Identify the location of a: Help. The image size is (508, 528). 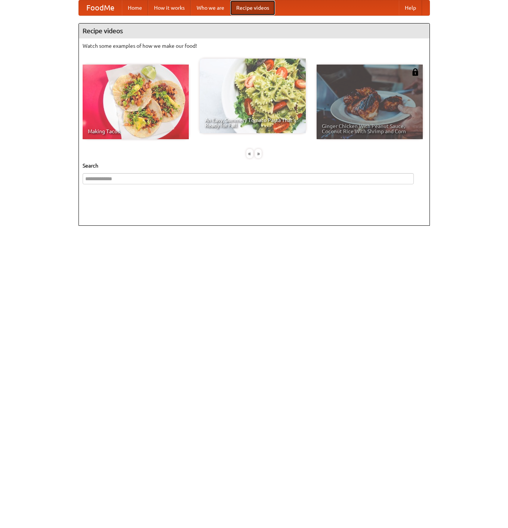
(410, 8).